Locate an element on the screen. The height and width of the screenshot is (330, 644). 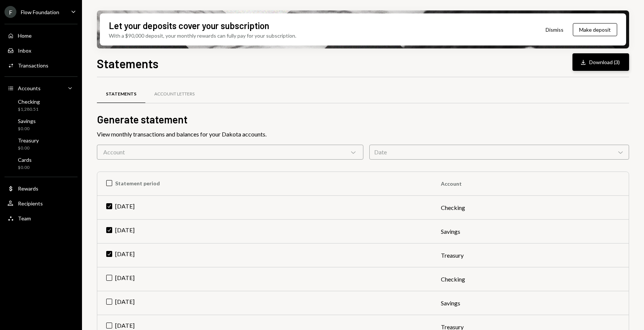
h1: Statements is located at coordinates (128, 63).